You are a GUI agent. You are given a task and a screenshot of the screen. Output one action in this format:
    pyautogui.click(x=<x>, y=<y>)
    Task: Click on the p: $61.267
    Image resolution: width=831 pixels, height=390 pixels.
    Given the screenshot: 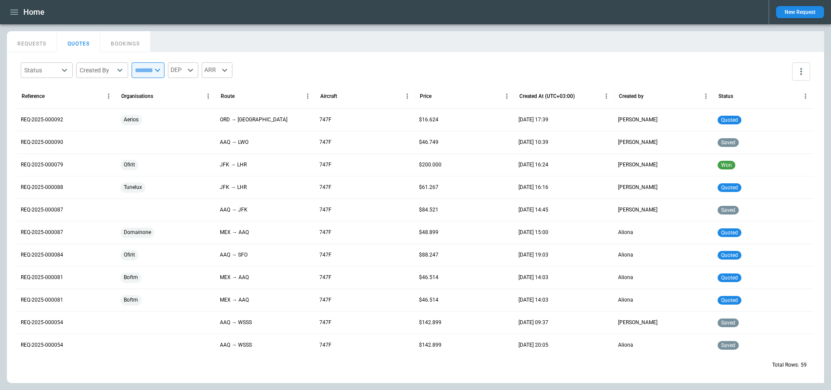 What is the action you would take?
    pyautogui.click(x=429, y=187)
    